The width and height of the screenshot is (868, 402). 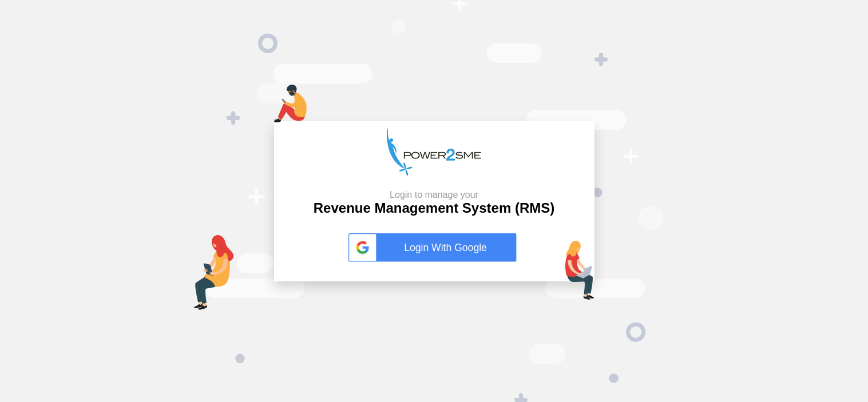 I want to click on a: Login With Google, so click(x=435, y=248).